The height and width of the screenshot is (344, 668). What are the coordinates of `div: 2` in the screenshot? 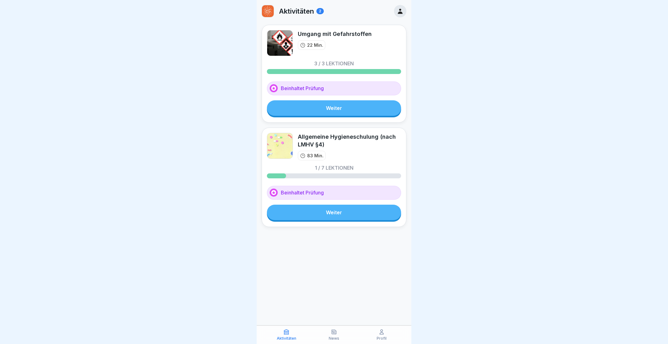 It's located at (320, 11).